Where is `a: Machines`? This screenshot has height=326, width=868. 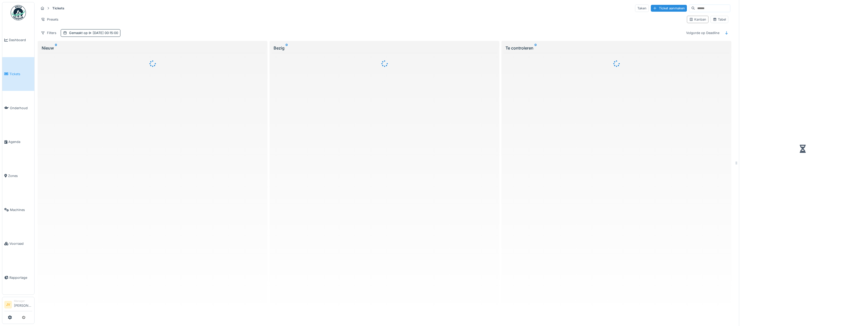
a: Machines is located at coordinates (18, 210).